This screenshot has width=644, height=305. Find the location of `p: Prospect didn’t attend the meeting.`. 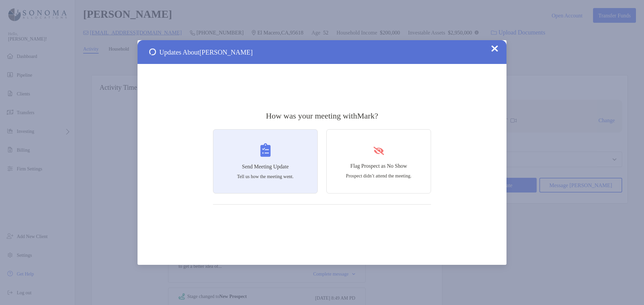

p: Prospect didn’t attend the meeting. is located at coordinates (378, 176).